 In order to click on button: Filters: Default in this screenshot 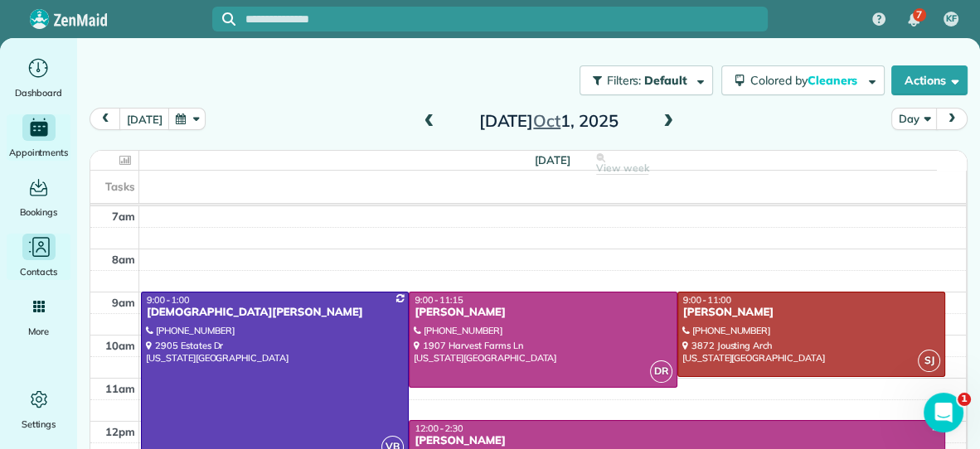, I will do `click(645, 81)`.